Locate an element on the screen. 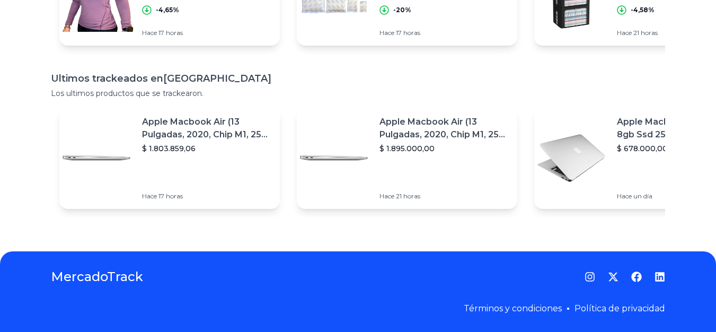 Image resolution: width=716 pixels, height=332 pixels. p: Los ultimos productos que se trackearon. is located at coordinates (358, 93).